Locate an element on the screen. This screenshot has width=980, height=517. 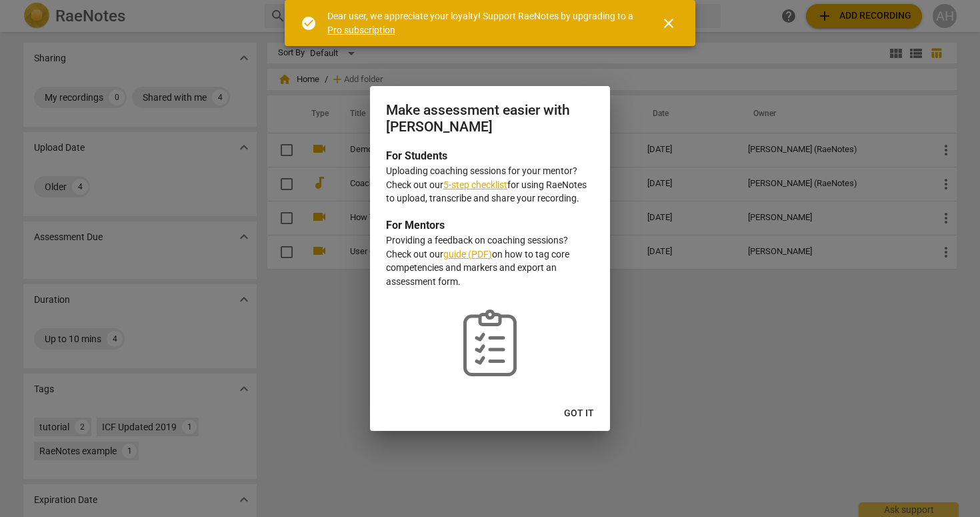
p: Providing a feedback on coaching sessions? Check out our on how to tag core competencies and mark... is located at coordinates (490, 261).